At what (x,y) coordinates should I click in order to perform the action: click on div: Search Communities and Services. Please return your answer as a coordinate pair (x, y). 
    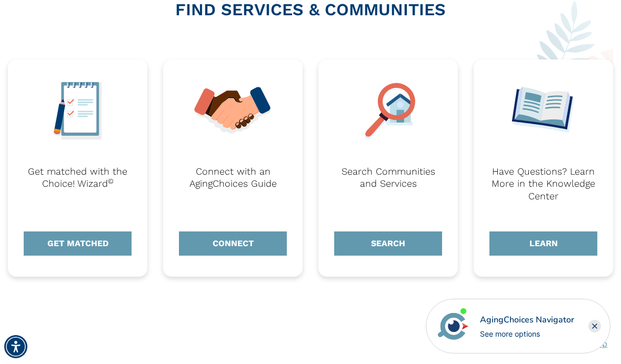
    Looking at the image, I should click on (387, 184).